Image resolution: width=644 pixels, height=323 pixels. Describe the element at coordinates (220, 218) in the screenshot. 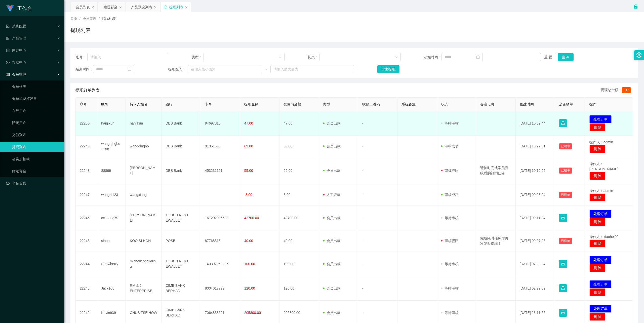

I see `td: 161202906693` at that location.